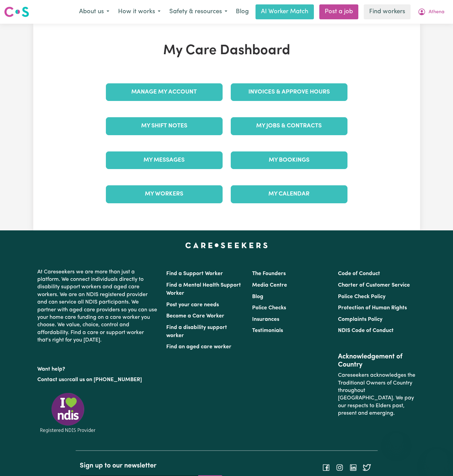 The width and height of the screenshot is (453, 476). Describe the element at coordinates (360, 319) in the screenshot. I see `a: Complaints Policy` at that location.